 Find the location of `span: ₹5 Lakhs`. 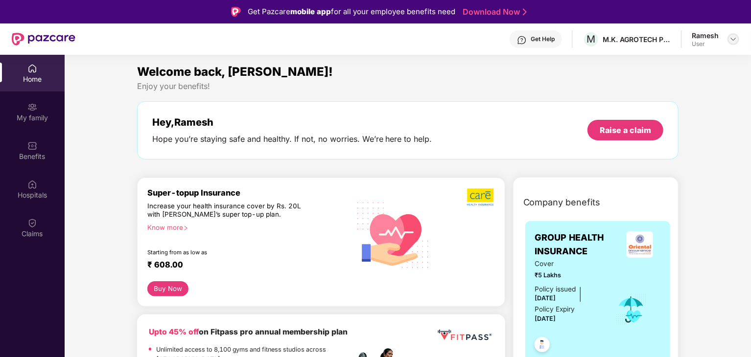

span: ₹5 Lakhs is located at coordinates (569, 276).